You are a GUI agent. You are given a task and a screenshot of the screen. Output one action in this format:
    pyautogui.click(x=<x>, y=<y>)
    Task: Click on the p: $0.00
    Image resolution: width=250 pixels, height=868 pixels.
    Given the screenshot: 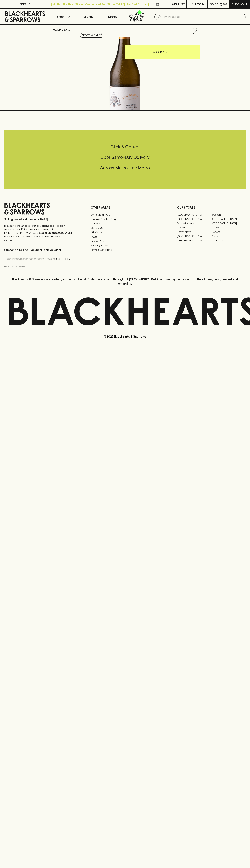 What is the action you would take?
    pyautogui.click(x=214, y=4)
    